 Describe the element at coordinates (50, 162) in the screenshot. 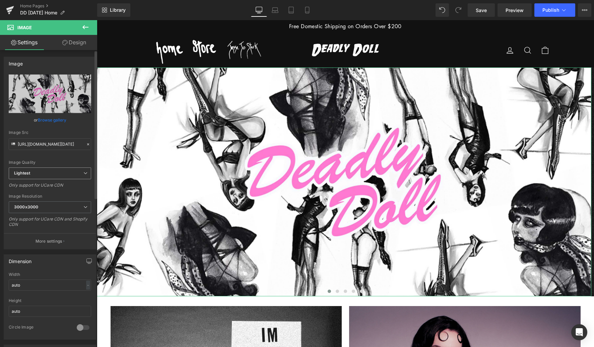

I see `div: Image Quality` at that location.